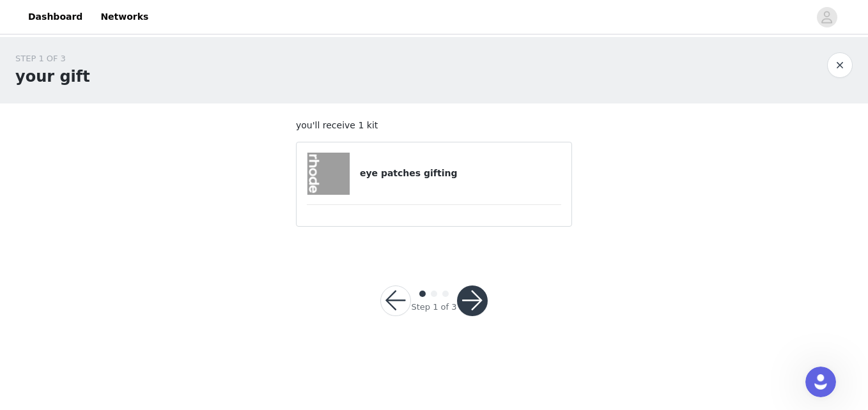 This screenshot has width=868, height=410. What do you see at coordinates (434, 125) in the screenshot?
I see `p: you'll receive 1 kit` at bounding box center [434, 125].